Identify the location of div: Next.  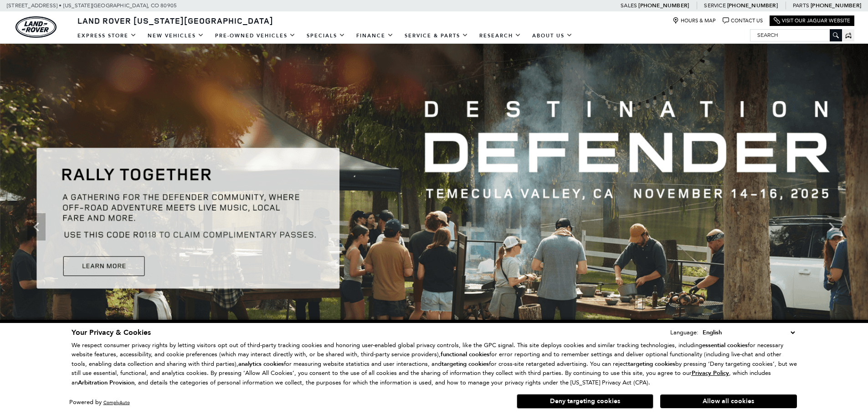
(831, 227).